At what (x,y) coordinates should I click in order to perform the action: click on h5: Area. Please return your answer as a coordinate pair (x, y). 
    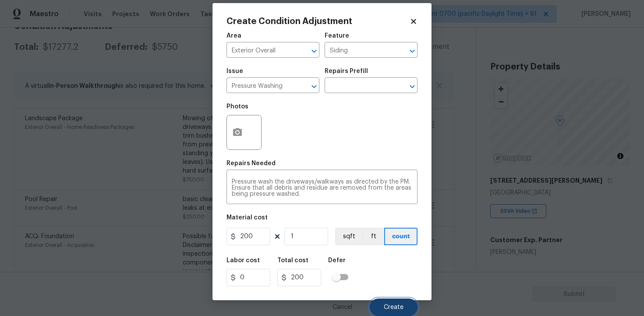
    Looking at the image, I should click on (234, 36).